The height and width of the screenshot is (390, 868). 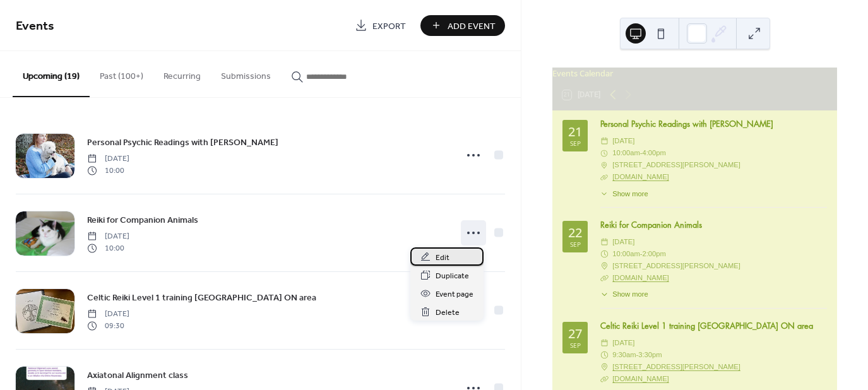 I want to click on span: 9:30am, so click(x=623, y=355).